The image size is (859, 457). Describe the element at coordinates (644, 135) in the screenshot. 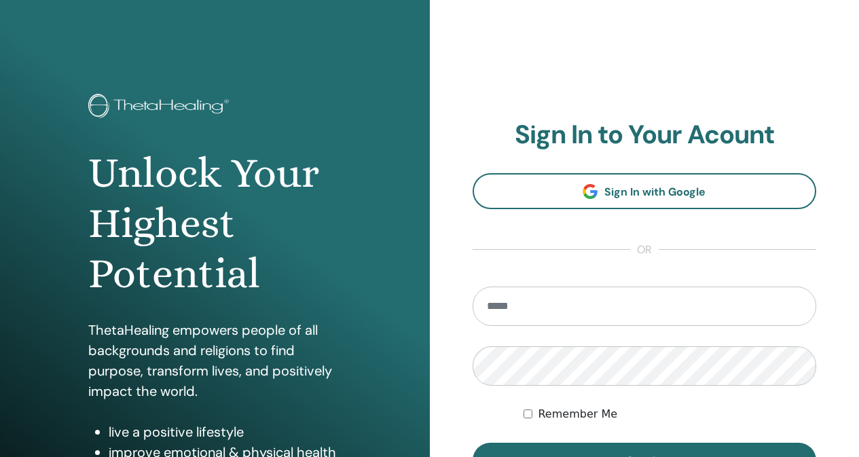

I see `h2: Sign In to Your Acount` at that location.